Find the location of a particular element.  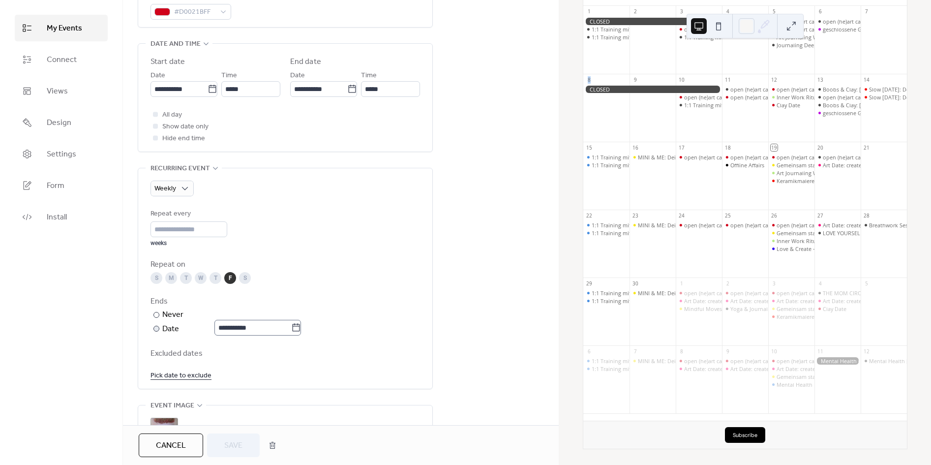

div: Inner Work Ritual: Innere Stimmen sichtbar machen is located at coordinates (791, 240).